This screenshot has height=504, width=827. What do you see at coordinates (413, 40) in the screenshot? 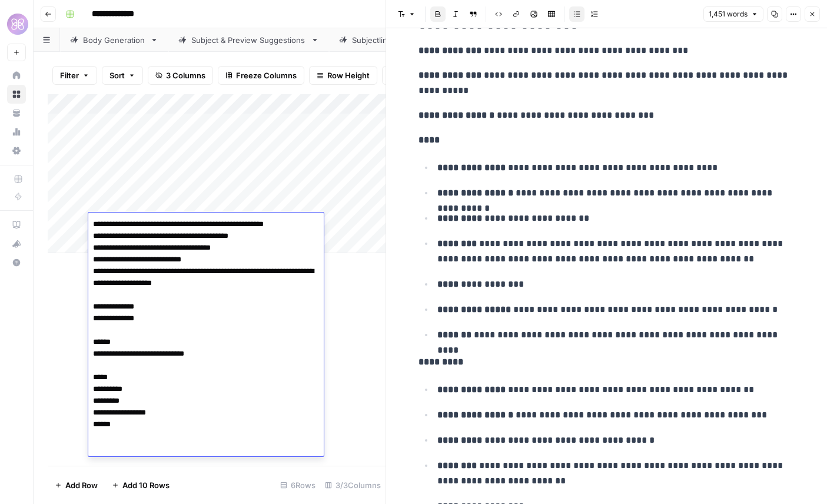
I see `a: Subjectlines from Header + Copy` at bounding box center [413, 40].